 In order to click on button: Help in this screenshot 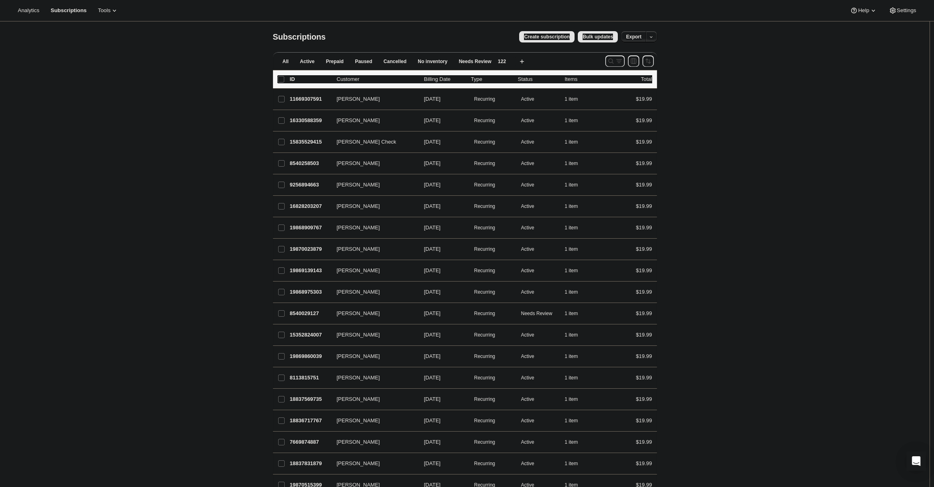, I will do `click(863, 11)`.